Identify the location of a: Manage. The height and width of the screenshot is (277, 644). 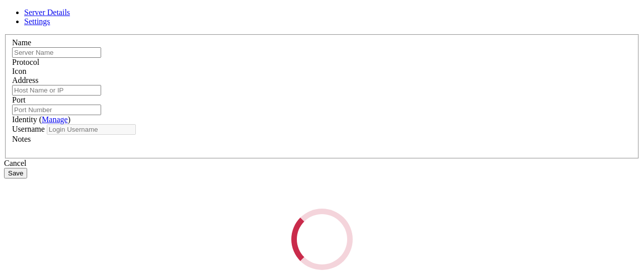
(55, 119).